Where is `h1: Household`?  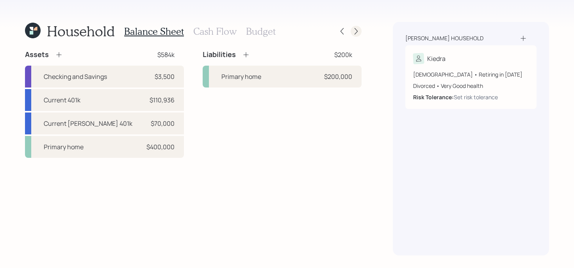
h1: Household is located at coordinates (81, 31).